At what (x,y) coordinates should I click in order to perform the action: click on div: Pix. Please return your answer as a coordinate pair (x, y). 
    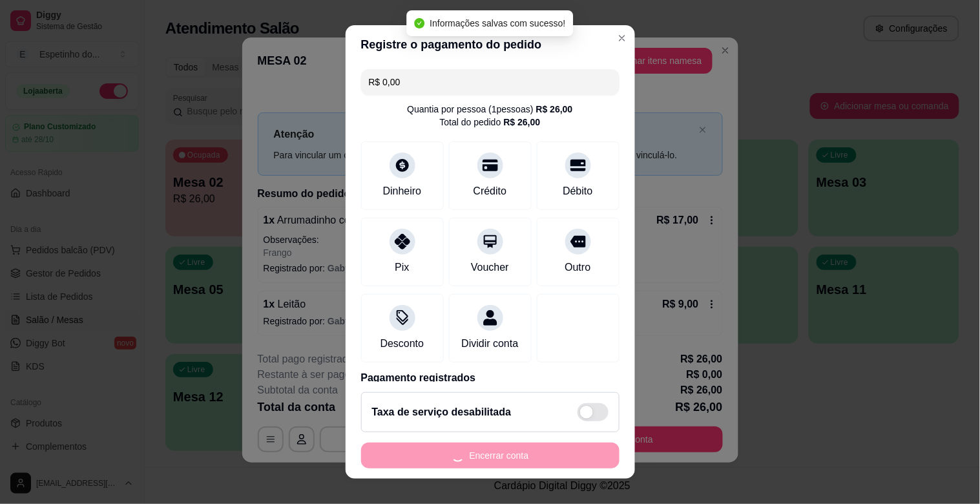
    Looking at the image, I should click on (402, 267).